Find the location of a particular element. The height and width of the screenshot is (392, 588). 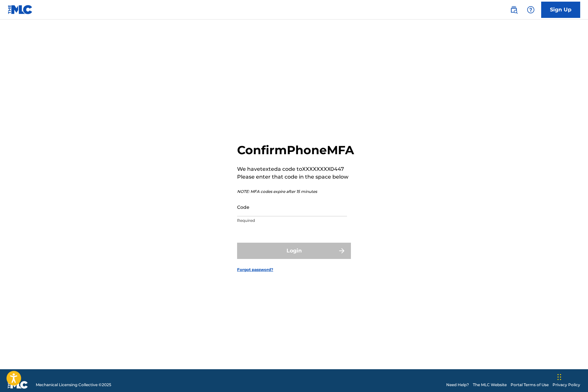

a: Portal Terms of Use is located at coordinates (529, 385).